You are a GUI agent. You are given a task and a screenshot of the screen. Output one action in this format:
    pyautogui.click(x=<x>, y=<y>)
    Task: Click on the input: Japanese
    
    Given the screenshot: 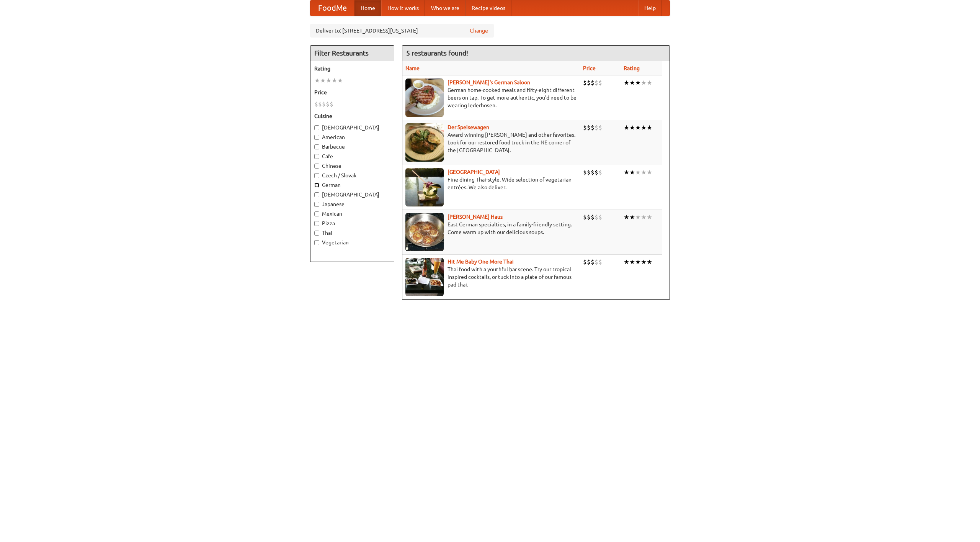 What is the action you would take?
    pyautogui.click(x=317, y=204)
    